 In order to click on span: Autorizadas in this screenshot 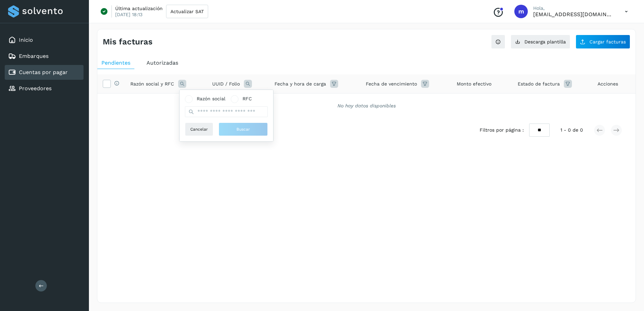, I will do `click(162, 63)`.